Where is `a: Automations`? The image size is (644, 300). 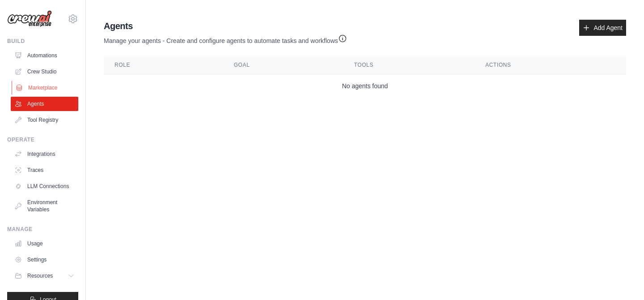
a: Automations is located at coordinates (44, 56).